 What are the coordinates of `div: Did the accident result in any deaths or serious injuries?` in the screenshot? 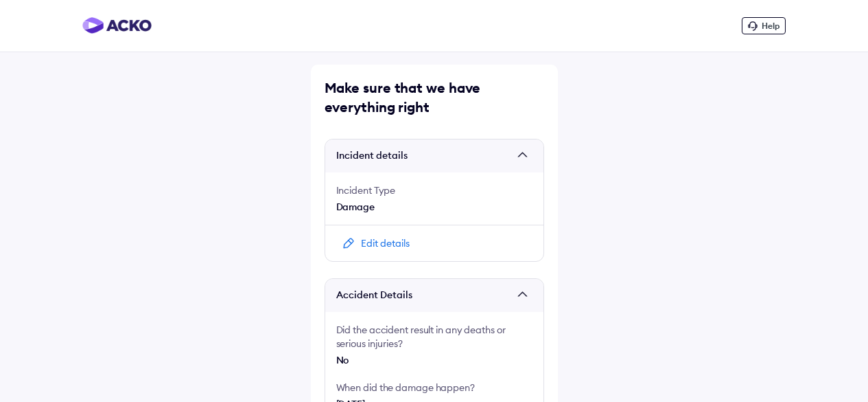 It's located at (434, 336).